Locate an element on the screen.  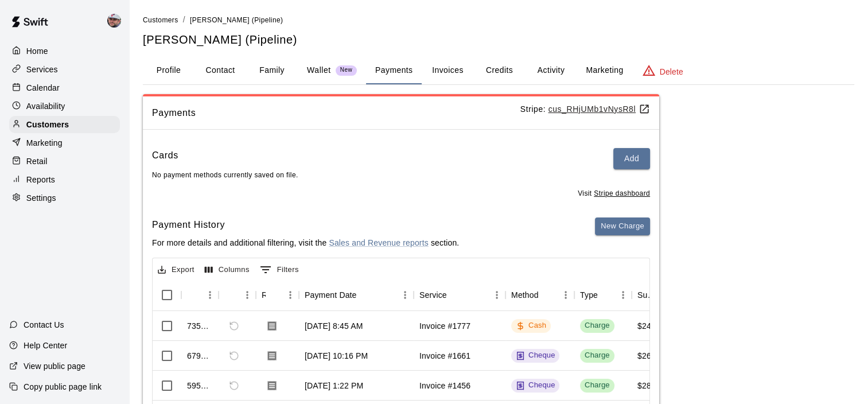
div: Refund is located at coordinates (237, 295).